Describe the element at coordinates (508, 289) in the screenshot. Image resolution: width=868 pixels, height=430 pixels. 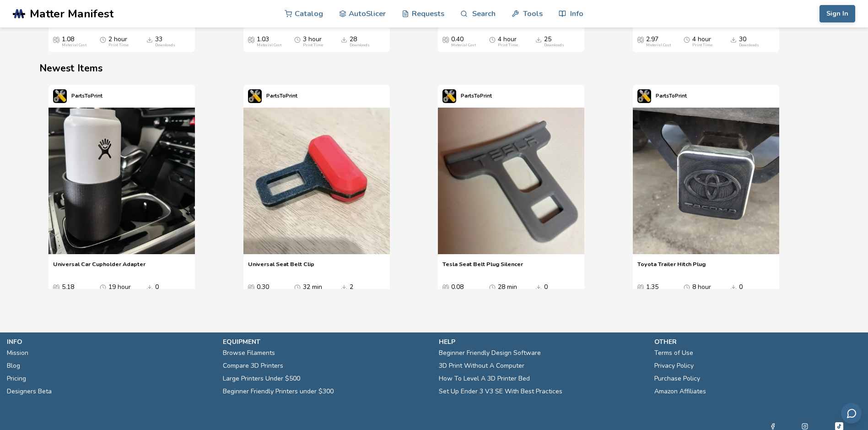
I see `div: 28 min` at that location.